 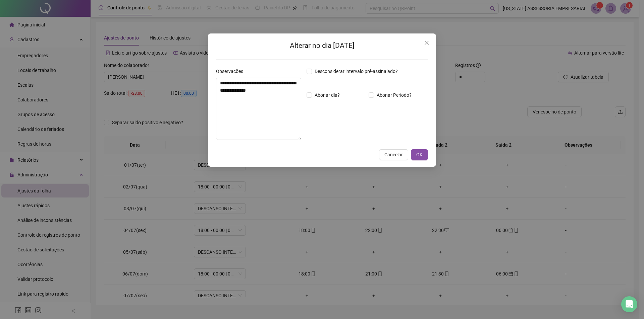 What do you see at coordinates (419, 155) in the screenshot?
I see `span: OK` at bounding box center [419, 155].